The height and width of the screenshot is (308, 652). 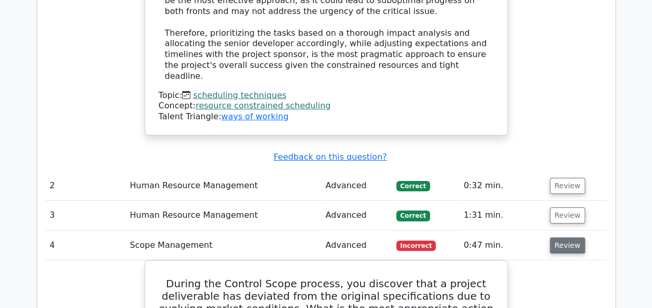 What do you see at coordinates (86, 245) in the screenshot?
I see `td: 4` at bounding box center [86, 245].